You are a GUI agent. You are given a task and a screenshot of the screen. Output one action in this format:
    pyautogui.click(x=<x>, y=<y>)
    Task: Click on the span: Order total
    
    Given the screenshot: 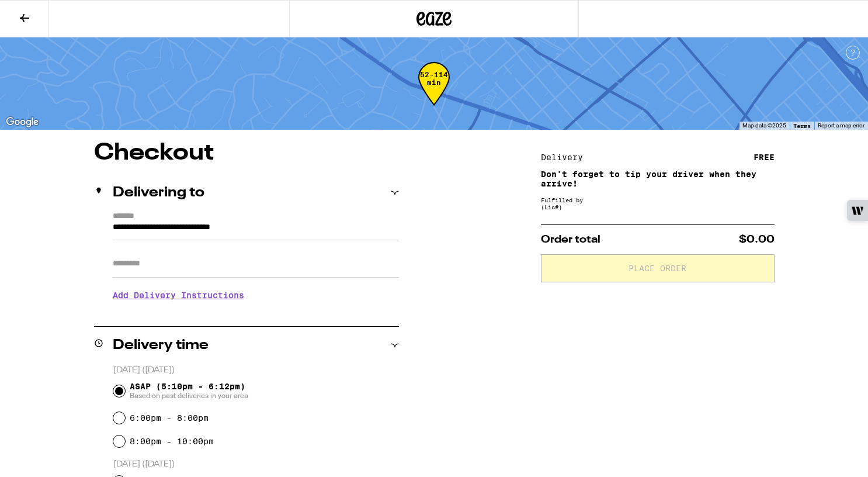 What is the action you would take?
    pyautogui.click(x=570, y=239)
    